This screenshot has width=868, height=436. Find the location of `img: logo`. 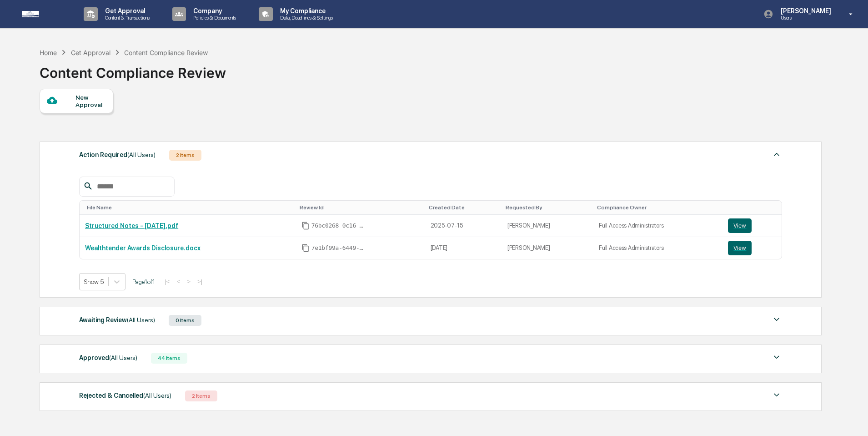

img: logo is located at coordinates (44, 14).